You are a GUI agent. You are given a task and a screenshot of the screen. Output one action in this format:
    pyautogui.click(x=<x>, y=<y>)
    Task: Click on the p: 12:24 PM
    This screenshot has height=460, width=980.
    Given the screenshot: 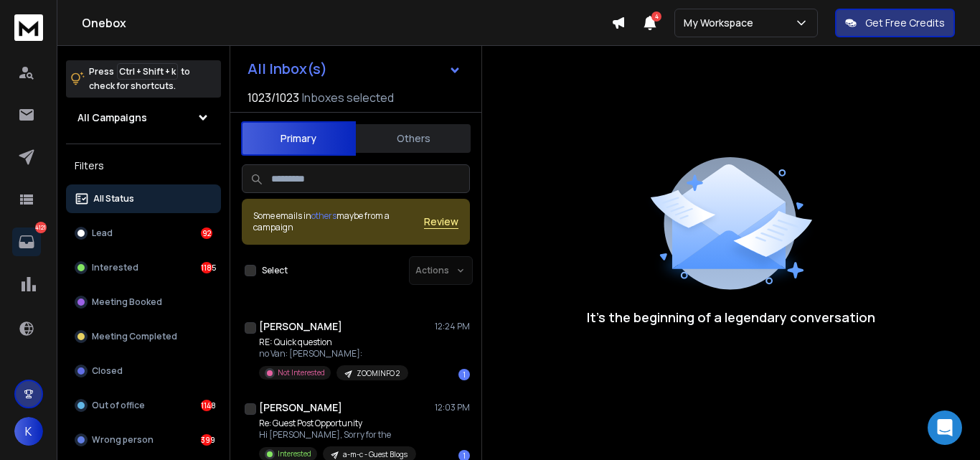 What is the action you would take?
    pyautogui.click(x=452, y=327)
    